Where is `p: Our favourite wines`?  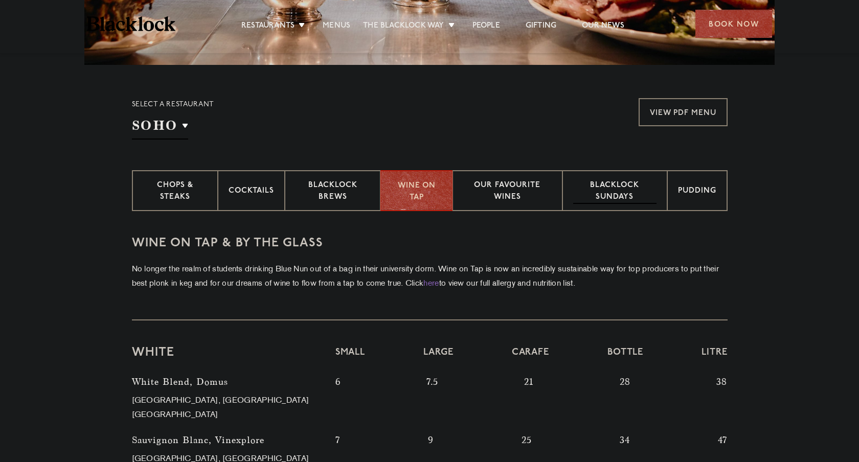 p: Our favourite wines is located at coordinates (507, 192).